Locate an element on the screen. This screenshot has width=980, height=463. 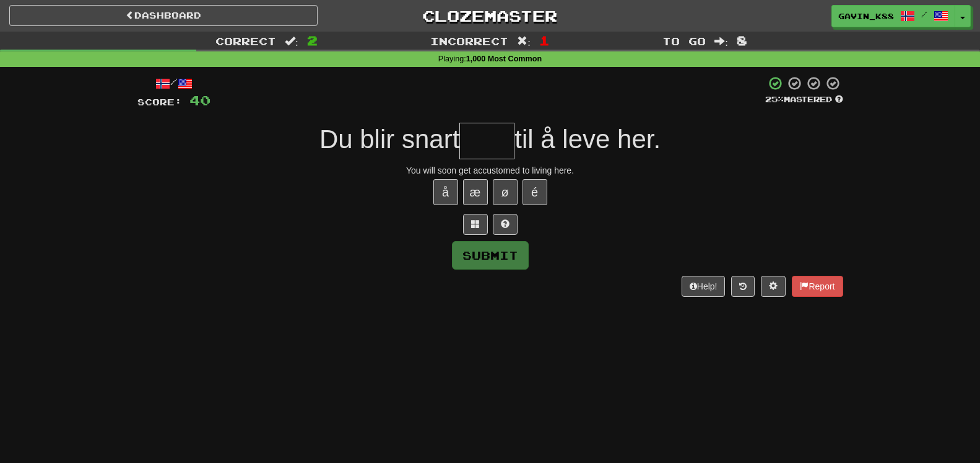
span: Gavin_K88 is located at coordinates (867, 16).